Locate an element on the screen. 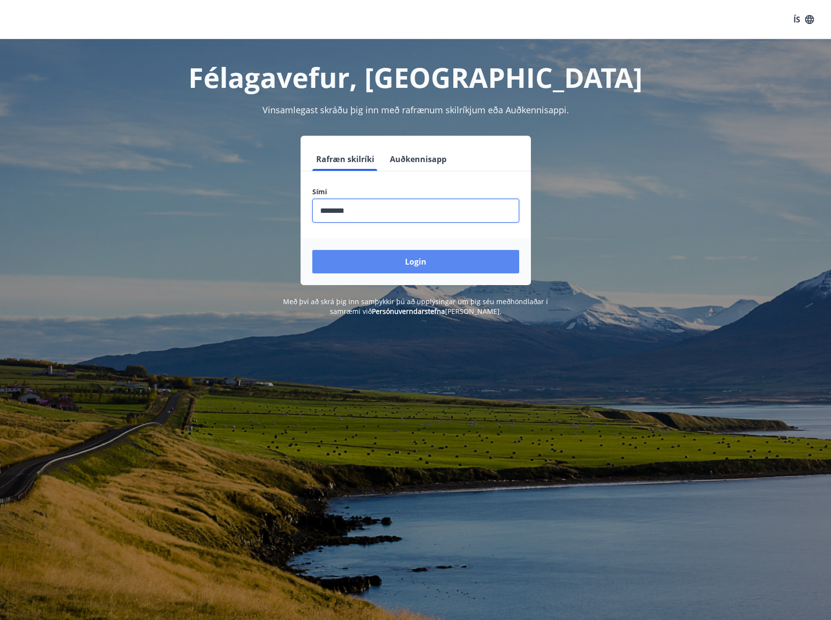 The width and height of the screenshot is (831, 620). a: Persónuverndarstefna is located at coordinates (409, 311).